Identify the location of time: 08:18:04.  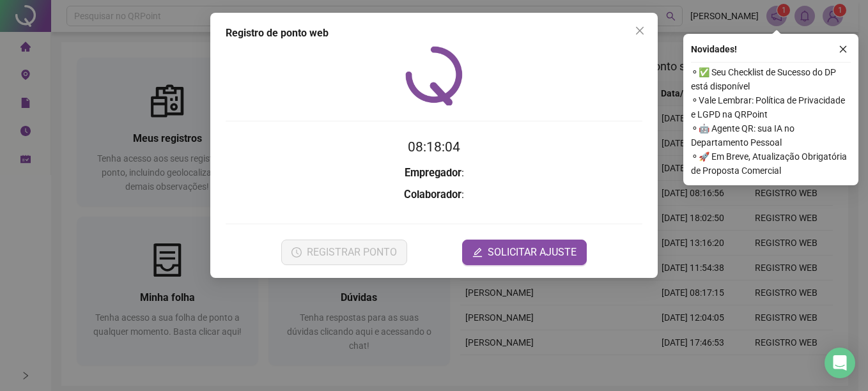
(434, 147).